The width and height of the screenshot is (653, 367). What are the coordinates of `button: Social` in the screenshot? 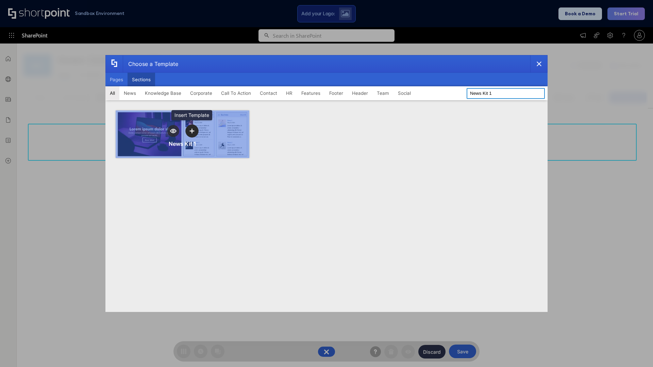 It's located at (404, 93).